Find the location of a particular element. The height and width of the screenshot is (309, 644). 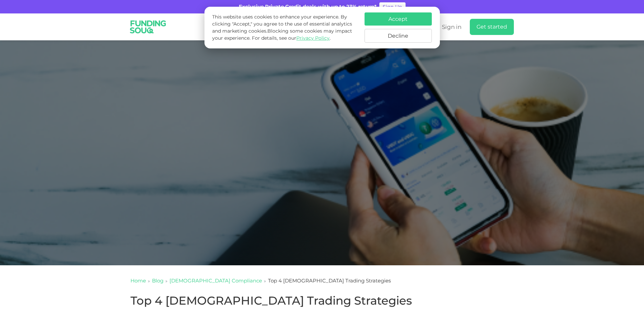

a: Home is located at coordinates (138, 281).